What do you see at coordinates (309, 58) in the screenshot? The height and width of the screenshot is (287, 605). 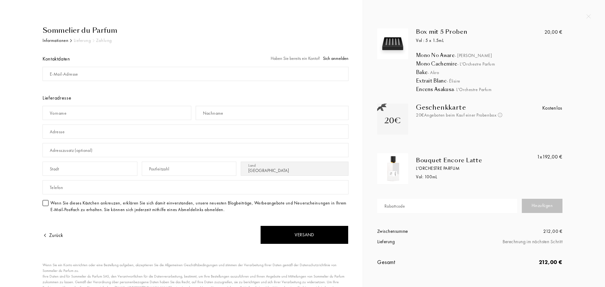 I see `div: Haben Sie bereits ein Konto?` at bounding box center [309, 58].